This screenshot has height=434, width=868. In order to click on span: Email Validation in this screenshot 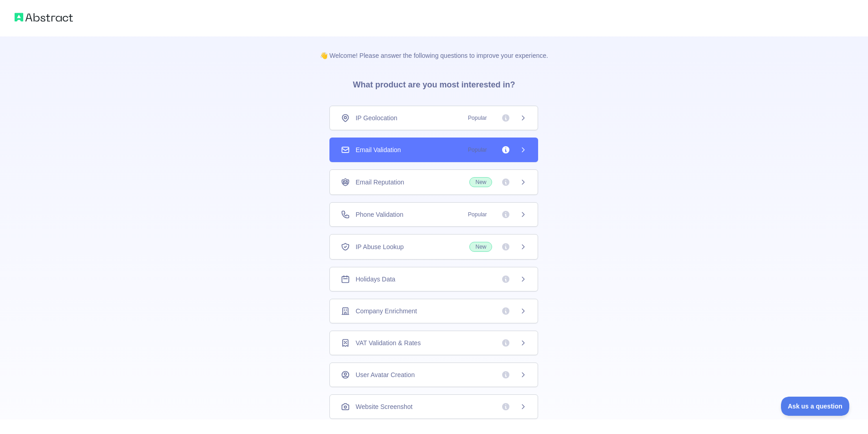, I will do `click(377, 150)`.